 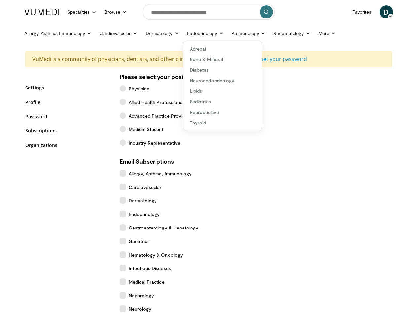 What do you see at coordinates (67, 88) in the screenshot?
I see `a: Settings` at bounding box center [67, 88].